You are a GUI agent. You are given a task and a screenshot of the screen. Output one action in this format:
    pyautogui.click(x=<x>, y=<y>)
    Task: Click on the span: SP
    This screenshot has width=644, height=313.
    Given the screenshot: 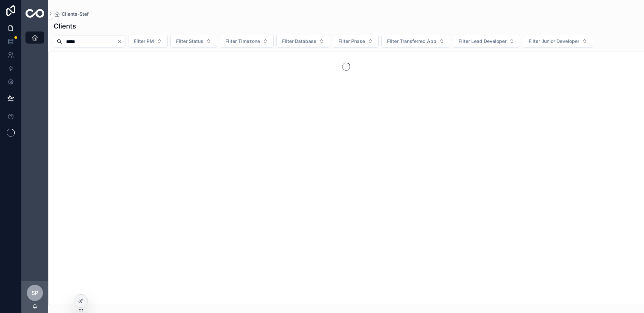 What is the action you would take?
    pyautogui.click(x=35, y=293)
    